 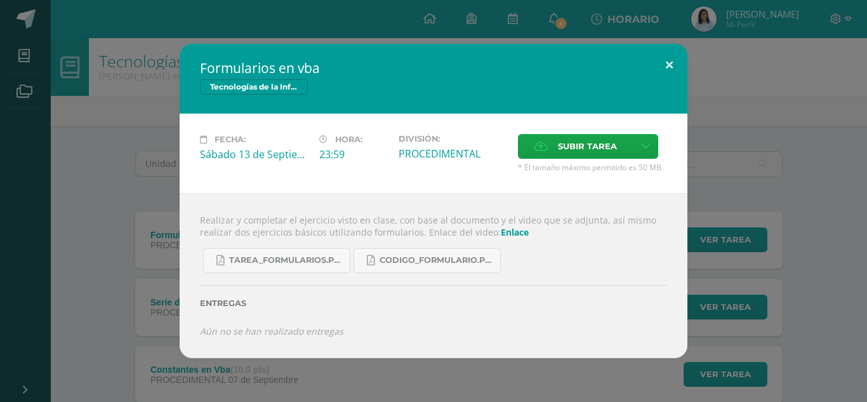 I want to click on div: Realizar y completar el ejercicio visto en clase, con base al documento y el video que se adjunta..., so click(x=434, y=276).